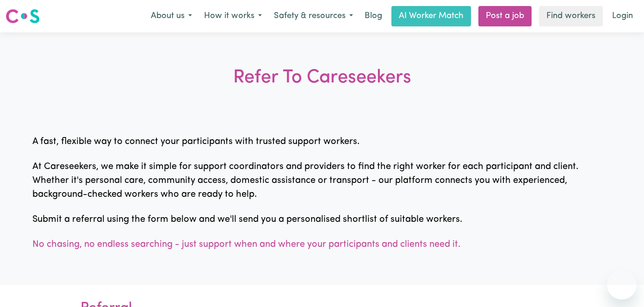 The height and width of the screenshot is (307, 644). What do you see at coordinates (233, 16) in the screenshot?
I see `button: How it works` at bounding box center [233, 16].